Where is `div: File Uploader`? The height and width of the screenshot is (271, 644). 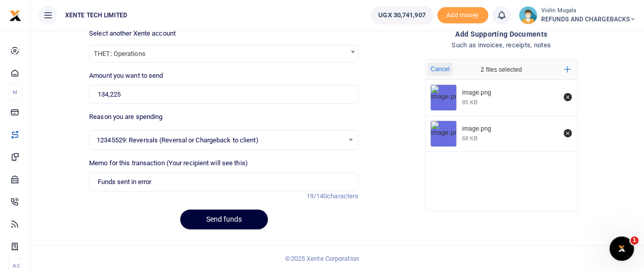
div: File Uploader is located at coordinates (502, 135).